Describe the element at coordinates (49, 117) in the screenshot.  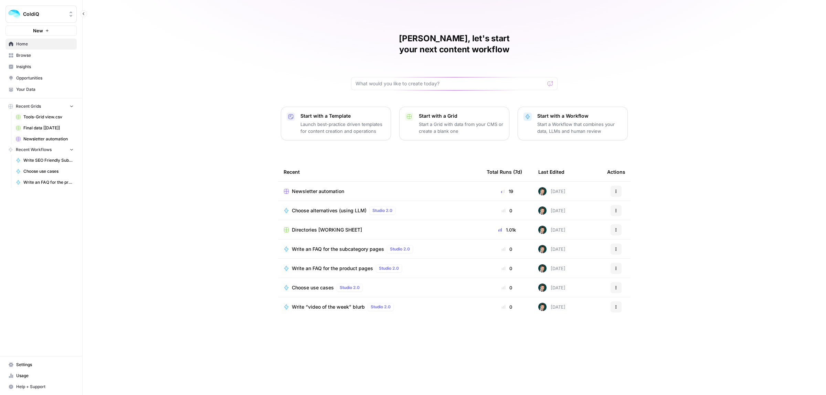
I see `span: Tools-Grid view.csv` at that location.